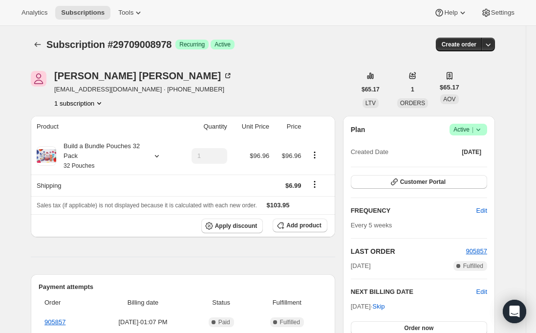 Image resolution: width=536 pixels, height=333 pixels. What do you see at coordinates (143, 303) in the screenshot?
I see `span: Billing date` at bounding box center [143, 303].